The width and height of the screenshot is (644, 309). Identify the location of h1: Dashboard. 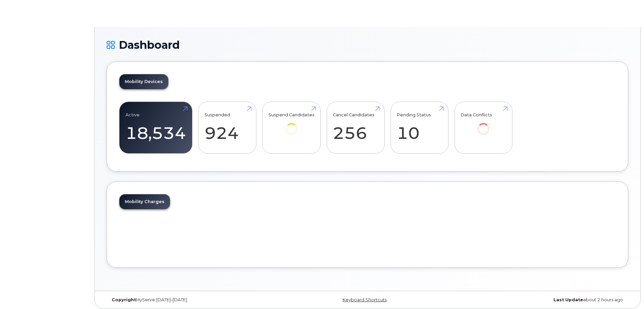
(367, 45).